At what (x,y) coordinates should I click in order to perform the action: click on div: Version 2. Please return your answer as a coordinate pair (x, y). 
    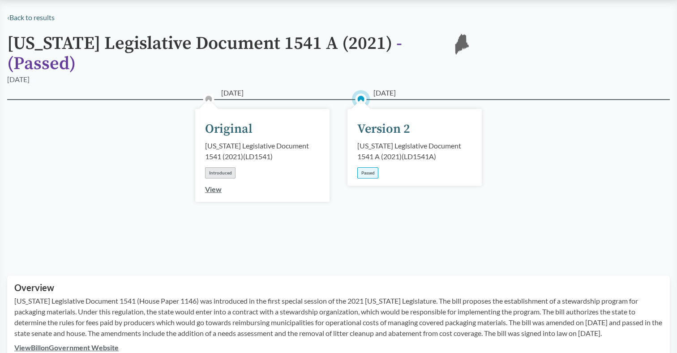
    Looking at the image, I should click on (384, 129).